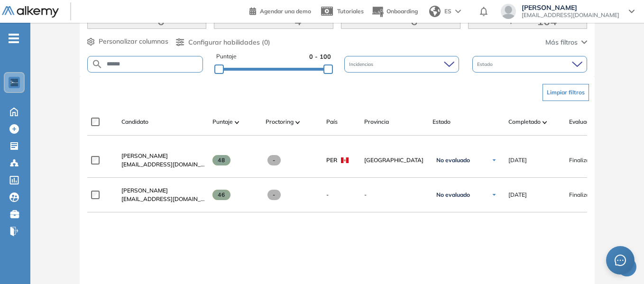 Image resolution: width=644 pixels, height=284 pixels. What do you see at coordinates (524, 122) in the screenshot?
I see `span: Completado` at bounding box center [524, 122].